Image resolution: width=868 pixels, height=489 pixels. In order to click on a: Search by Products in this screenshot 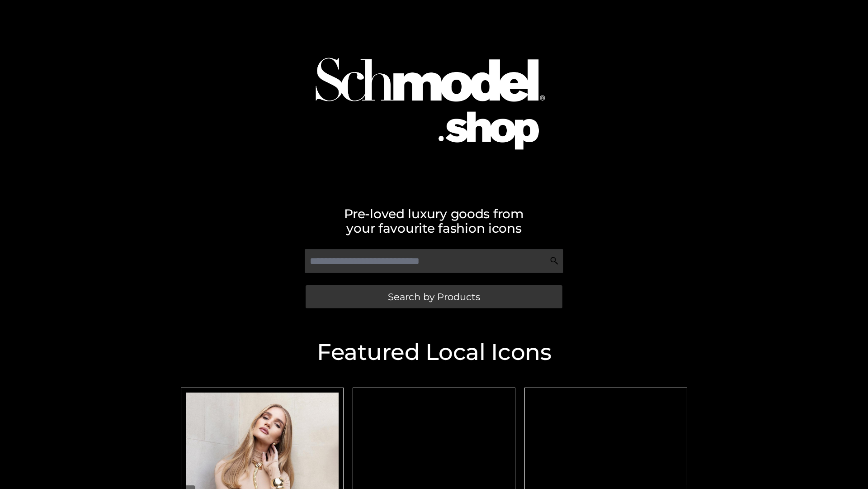, I will do `click(434, 297)`.